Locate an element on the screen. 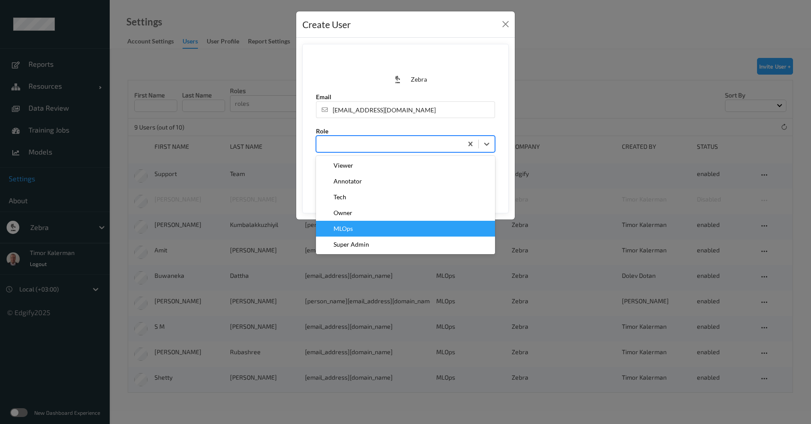 This screenshot has height=424, width=811. button: Close is located at coordinates (506, 24).